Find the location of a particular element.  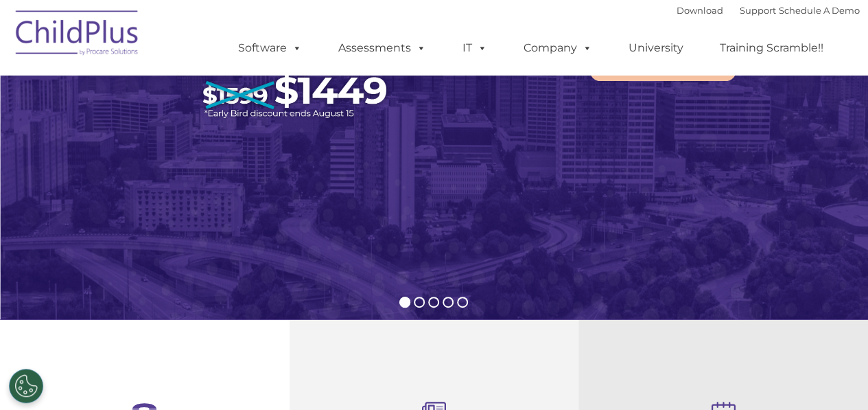

a: Software is located at coordinates (270, 48).